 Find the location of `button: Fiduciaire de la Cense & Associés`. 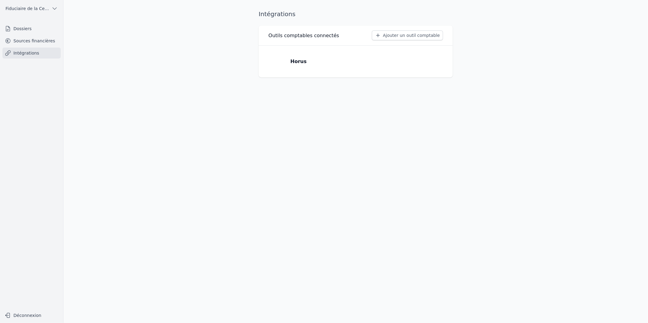

button: Fiduciaire de la Cense & Associés is located at coordinates (31, 9).